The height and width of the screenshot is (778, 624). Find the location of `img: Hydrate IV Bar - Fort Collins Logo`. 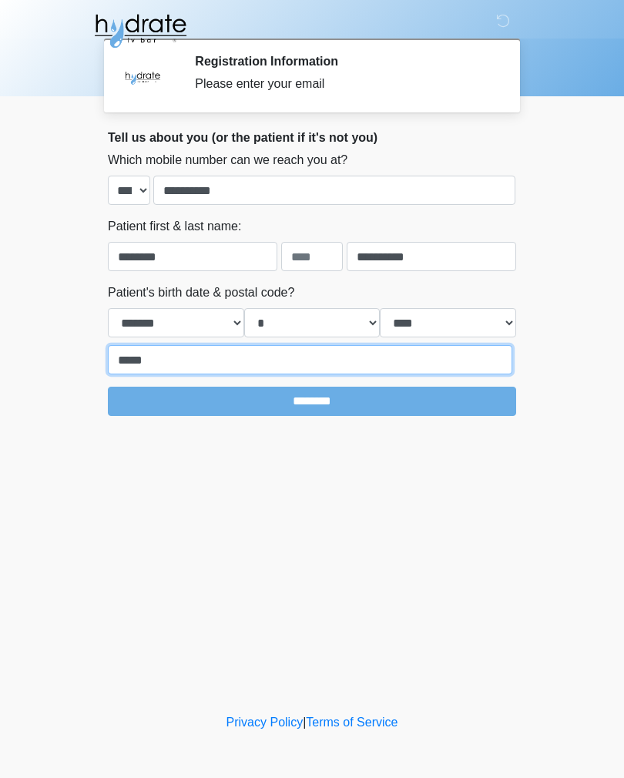

img: Hydrate IV Bar - Fort Collins Logo is located at coordinates (140, 31).